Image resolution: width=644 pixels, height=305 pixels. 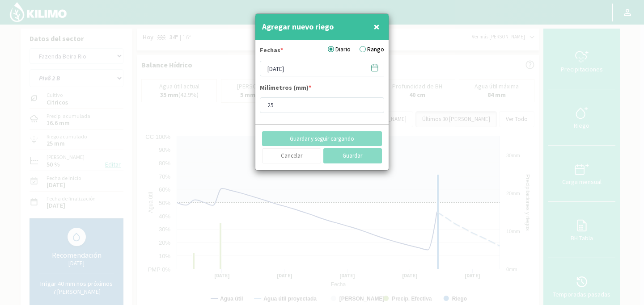 I want to click on h4: Agregar nuevo riego, so click(x=298, y=27).